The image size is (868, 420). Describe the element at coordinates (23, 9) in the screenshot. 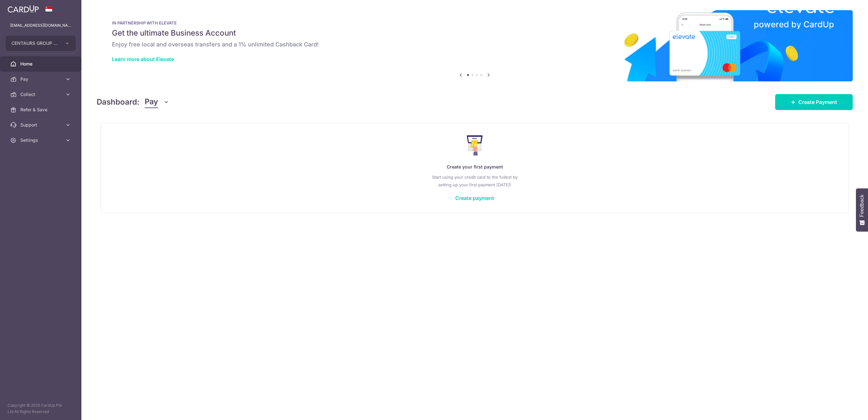

I see `img: CardUp` at that location.